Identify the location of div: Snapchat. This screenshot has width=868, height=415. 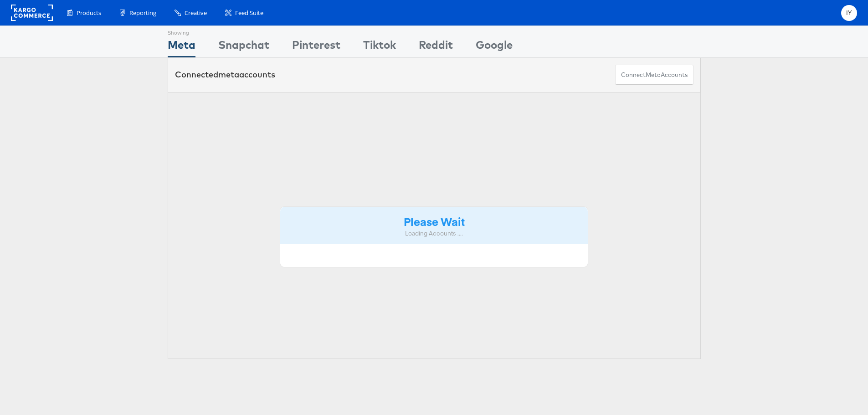
(244, 47).